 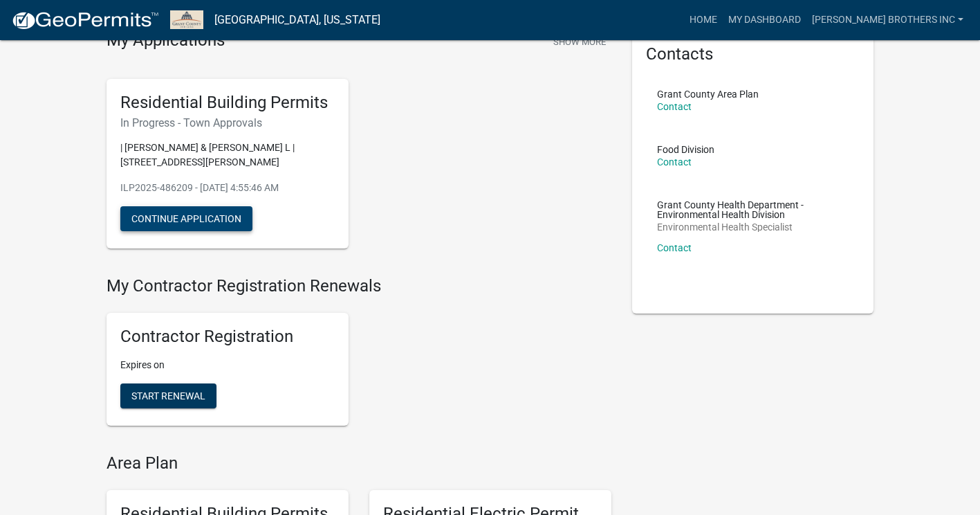 I want to click on button: Start Renewal, so click(x=168, y=396).